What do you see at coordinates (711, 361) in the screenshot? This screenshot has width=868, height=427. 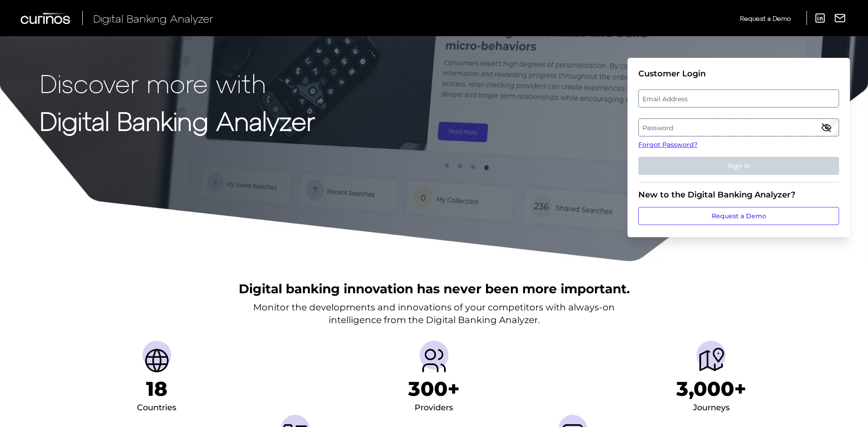 I see `img: Journeys` at bounding box center [711, 361].